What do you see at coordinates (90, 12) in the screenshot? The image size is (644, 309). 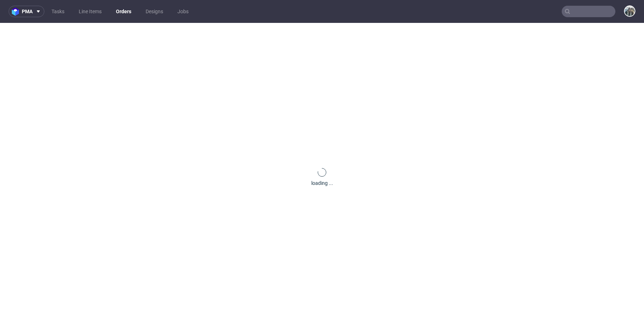 I see `a: Line Items` at bounding box center [90, 12].